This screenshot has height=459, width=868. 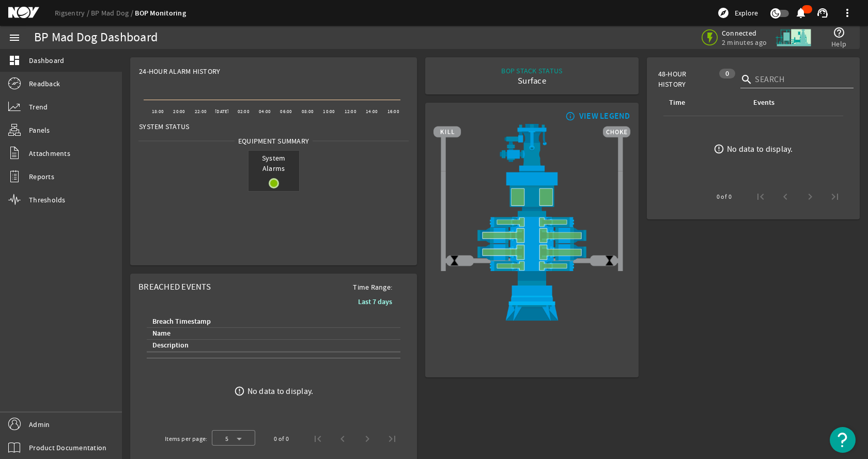 What do you see at coordinates (160, 13) in the screenshot?
I see `a: BOP Monitoring` at bounding box center [160, 13].